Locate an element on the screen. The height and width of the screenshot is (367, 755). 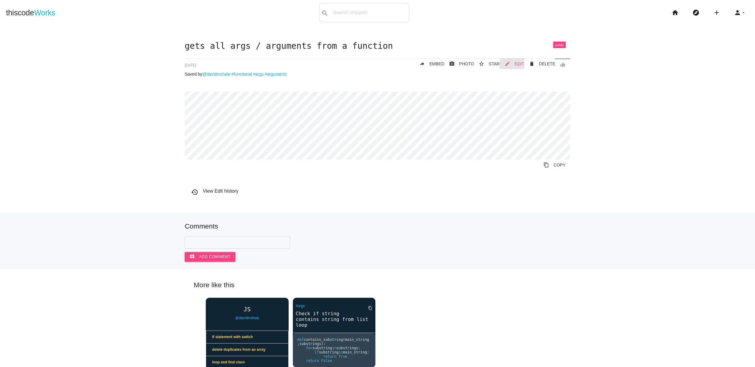
button: commentAdd comment is located at coordinates (210, 257).